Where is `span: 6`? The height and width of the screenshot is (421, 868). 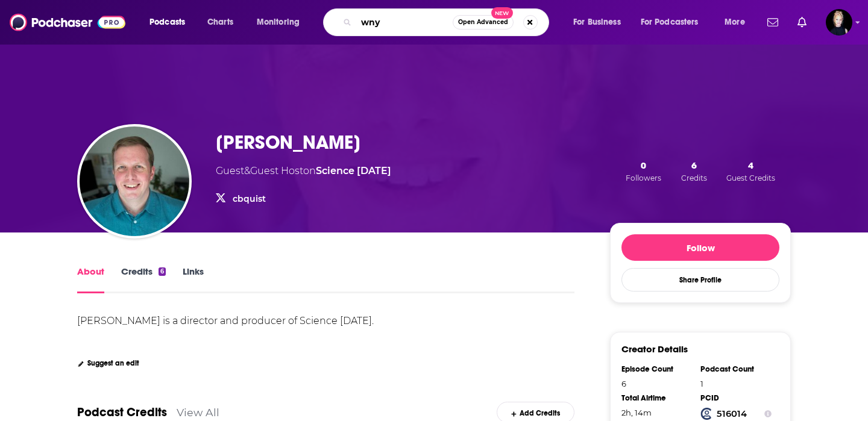 span: 6 is located at coordinates (693, 165).